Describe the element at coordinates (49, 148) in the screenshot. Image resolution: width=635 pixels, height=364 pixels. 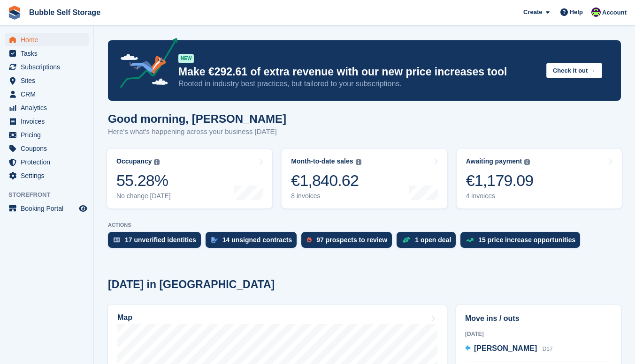
I see `span: Coupons` at that location.